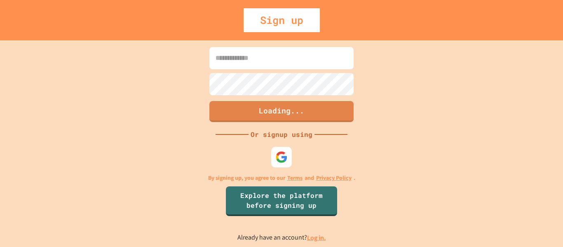 The image size is (563, 247). What do you see at coordinates (282, 178) in the screenshot?
I see `p: By signing up, you agree to our and .` at bounding box center [282, 178].